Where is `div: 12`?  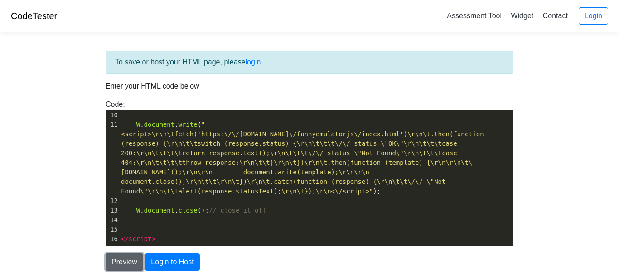 div: 12 is located at coordinates (112, 200).